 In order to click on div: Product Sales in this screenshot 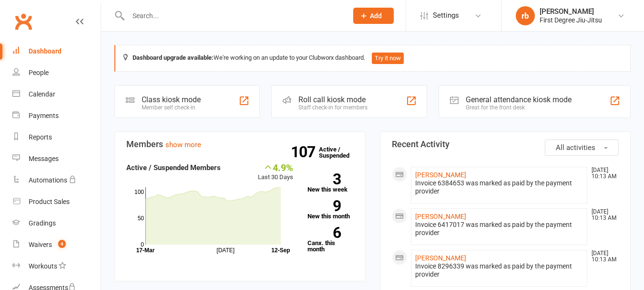, I will do `click(49, 201)`.